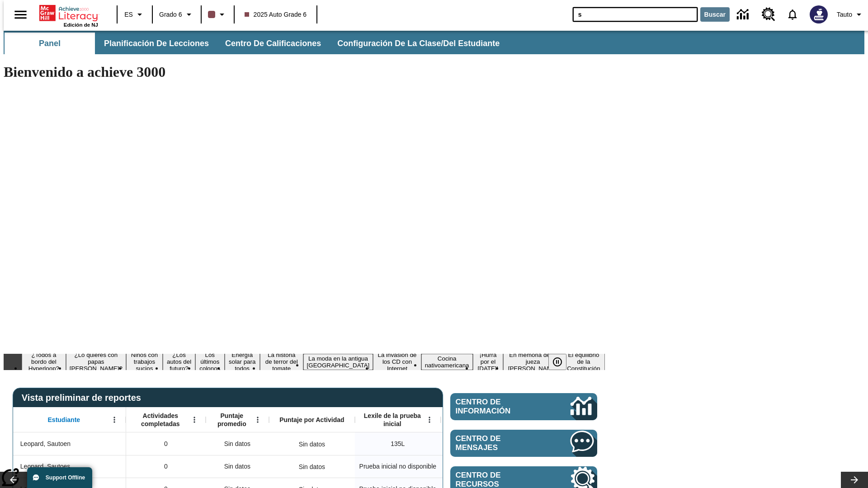 Image resolution: width=868 pixels, height=488 pixels. Describe the element at coordinates (447, 362) in the screenshot. I see `button: Diapositiva 10 Cocina nativoamericana` at that location.